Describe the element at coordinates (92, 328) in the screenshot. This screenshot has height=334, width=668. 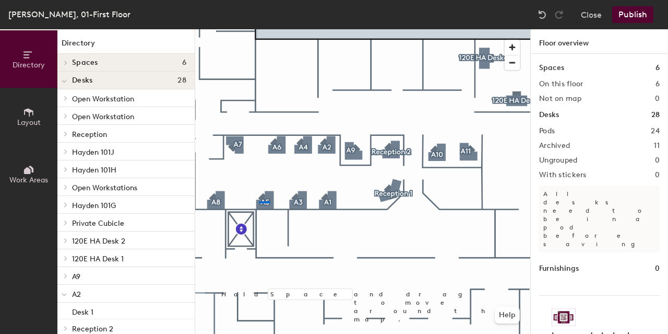
I see `span: Reception 2` at that location.